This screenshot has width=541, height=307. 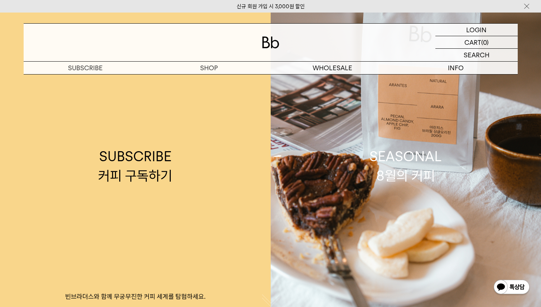 What do you see at coordinates (476, 55) in the screenshot?
I see `p: SEARCH` at bounding box center [476, 55].